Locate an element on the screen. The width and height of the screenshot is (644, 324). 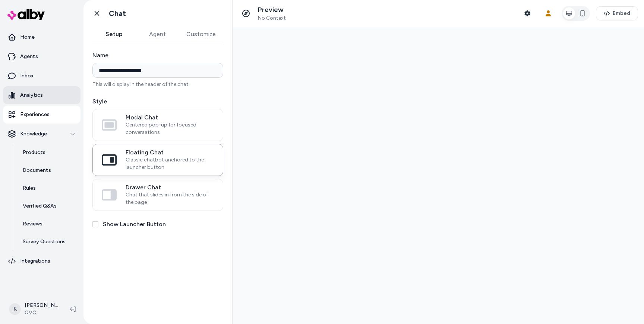
p: Analytics is located at coordinates (31, 95).